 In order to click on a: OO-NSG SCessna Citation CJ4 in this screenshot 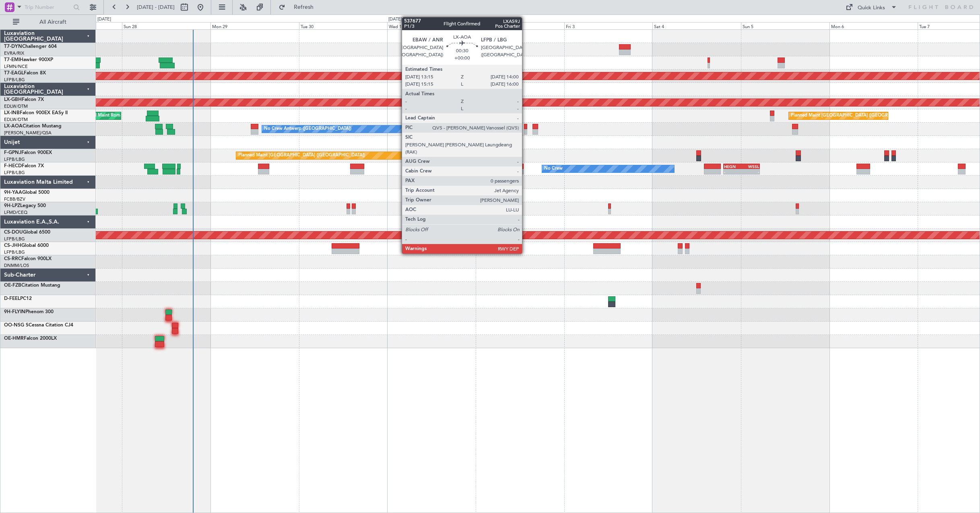, I will do `click(39, 325)`.